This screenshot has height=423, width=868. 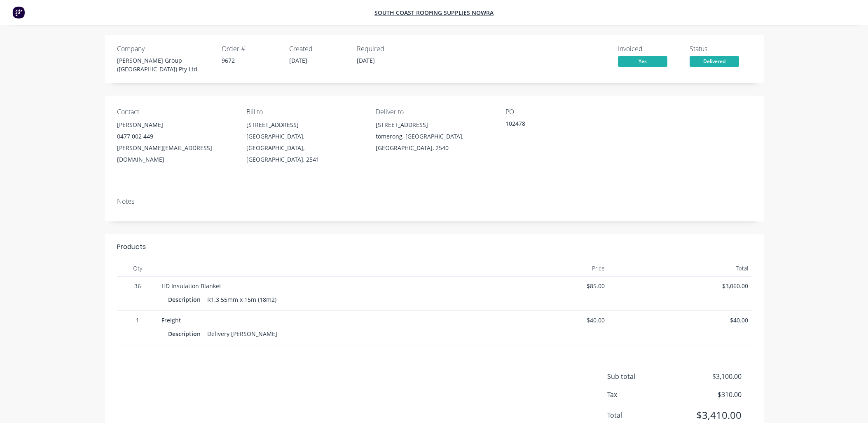 What do you see at coordinates (720, 49) in the screenshot?
I see `div: Status` at bounding box center [720, 49].